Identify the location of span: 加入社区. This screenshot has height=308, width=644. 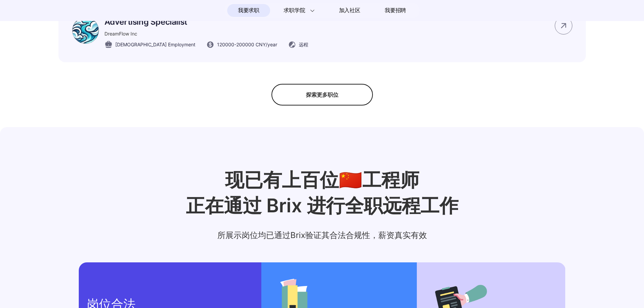
(350, 11).